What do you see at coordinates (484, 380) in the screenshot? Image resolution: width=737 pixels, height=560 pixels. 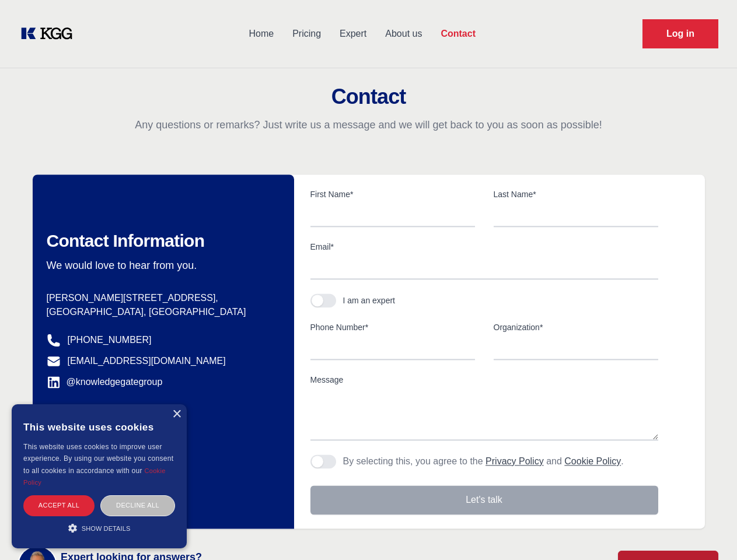 I see `label: Message` at bounding box center [484, 380].